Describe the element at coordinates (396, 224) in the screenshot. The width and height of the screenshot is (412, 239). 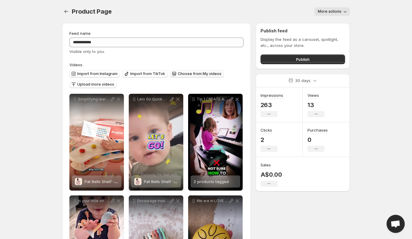
I see `div: Open chat` at that location.